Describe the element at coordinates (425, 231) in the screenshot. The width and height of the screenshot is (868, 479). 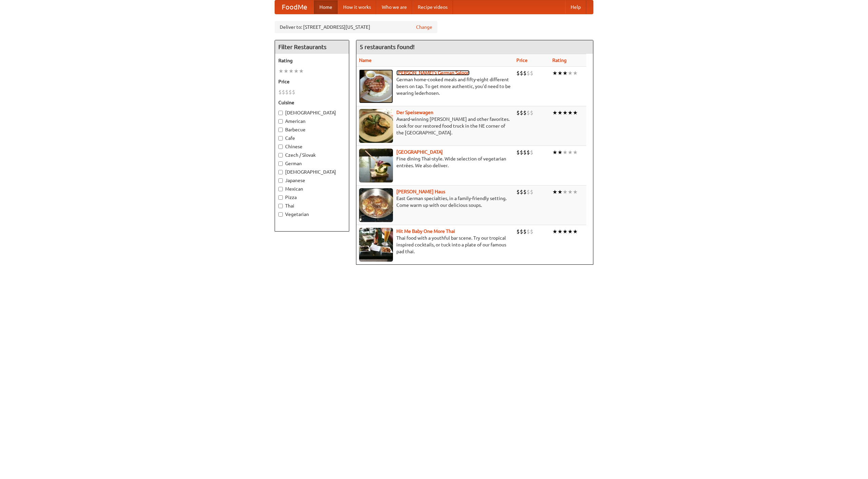
I see `a: Hit Me Baby One More Thai` at that location.